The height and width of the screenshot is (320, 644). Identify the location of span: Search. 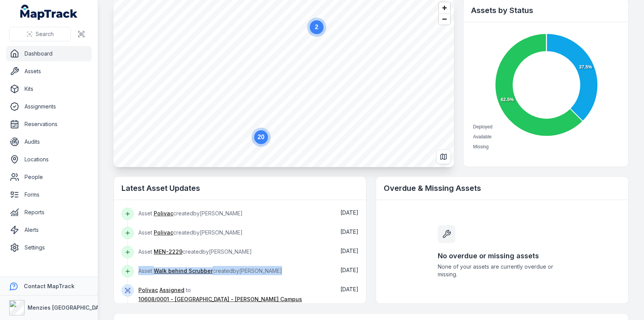
(44, 34).